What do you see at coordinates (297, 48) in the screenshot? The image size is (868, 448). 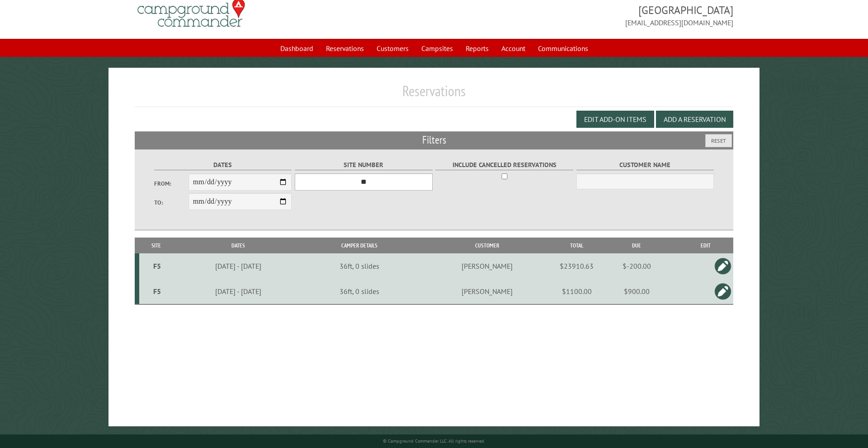 I see `a: Dashboard` at bounding box center [297, 48].